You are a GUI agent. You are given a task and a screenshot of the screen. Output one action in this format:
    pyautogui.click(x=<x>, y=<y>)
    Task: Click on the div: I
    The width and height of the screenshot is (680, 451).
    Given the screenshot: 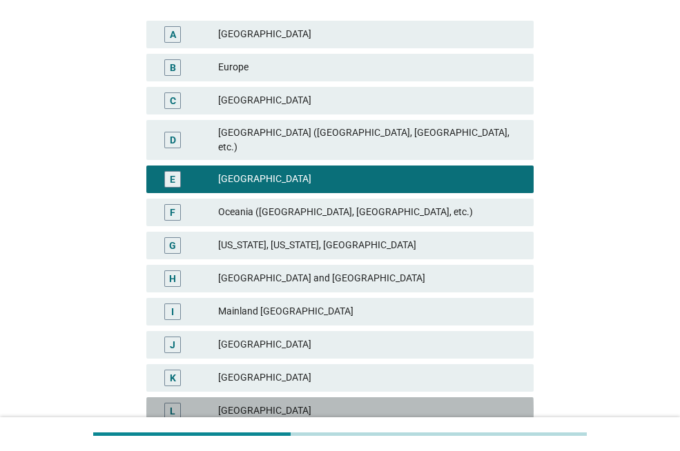 What is the action you would take?
    pyautogui.click(x=173, y=311)
    